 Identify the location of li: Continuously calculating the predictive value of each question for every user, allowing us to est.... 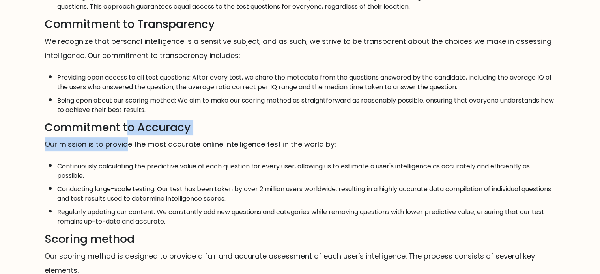
(306, 169).